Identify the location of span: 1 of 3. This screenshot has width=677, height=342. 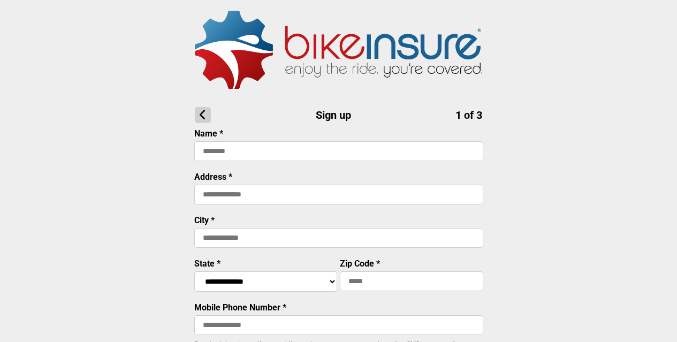
(469, 115).